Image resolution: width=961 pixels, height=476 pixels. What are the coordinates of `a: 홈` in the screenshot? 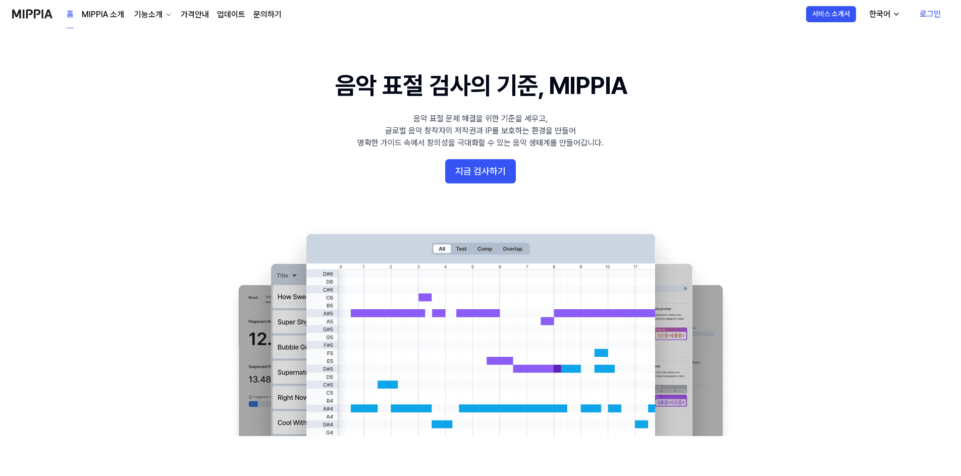 It's located at (70, 14).